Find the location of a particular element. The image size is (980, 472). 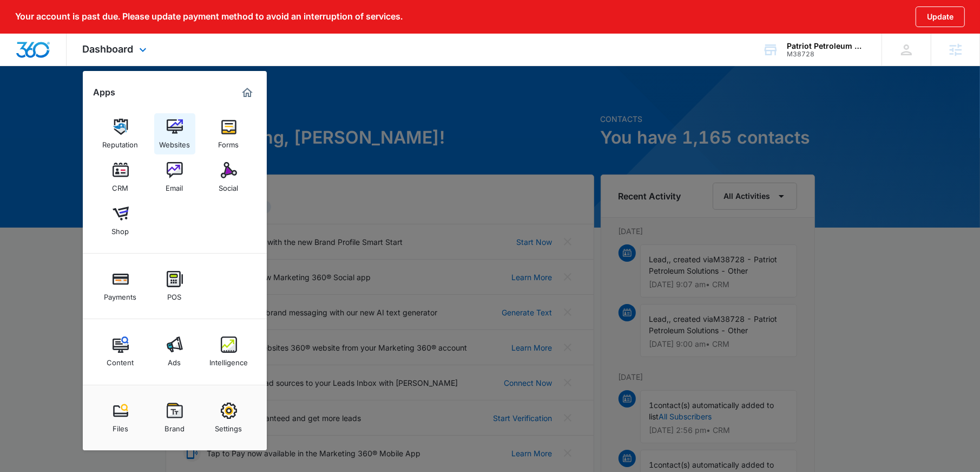

div: Email is located at coordinates (175, 185).